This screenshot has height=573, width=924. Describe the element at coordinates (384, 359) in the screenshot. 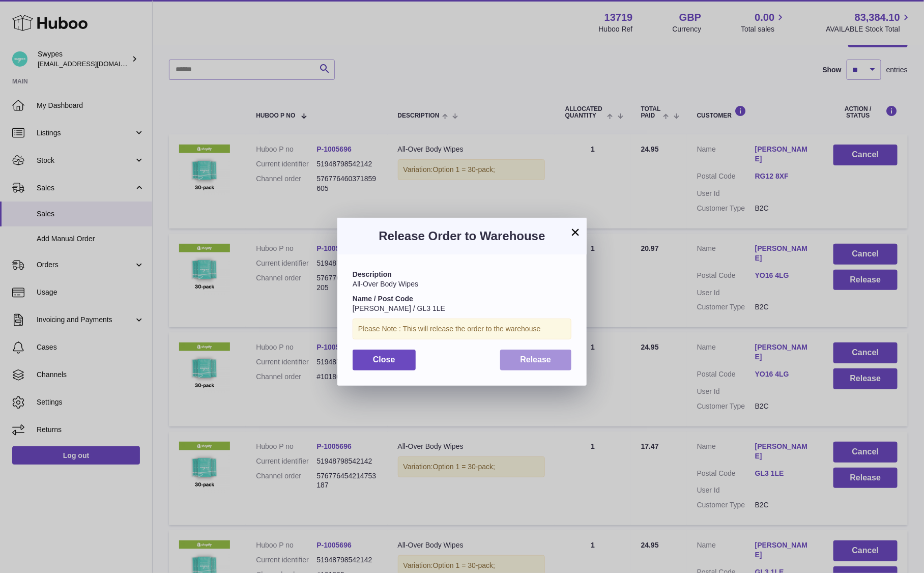

I see `span: Close` at that location.